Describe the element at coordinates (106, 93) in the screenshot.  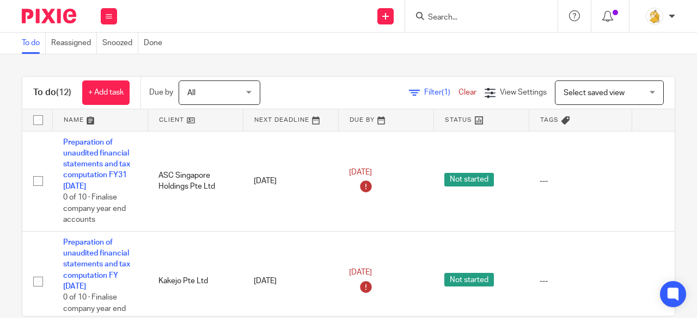
I see `a: + Add task` at that location.